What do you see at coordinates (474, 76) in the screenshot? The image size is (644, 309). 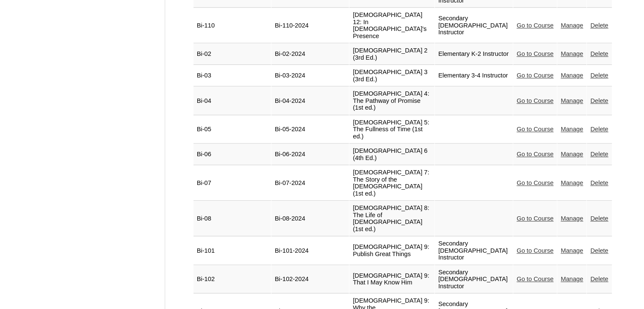 I see `td: Elementary 3-4 Instructor` at bounding box center [474, 76].